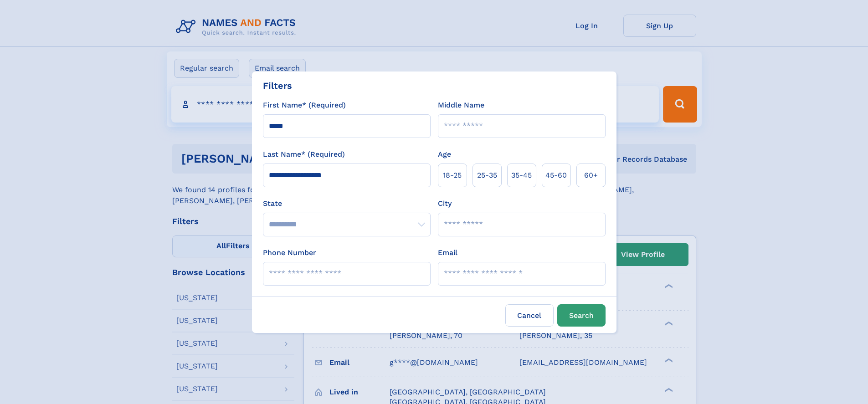  I want to click on label: State, so click(347, 203).